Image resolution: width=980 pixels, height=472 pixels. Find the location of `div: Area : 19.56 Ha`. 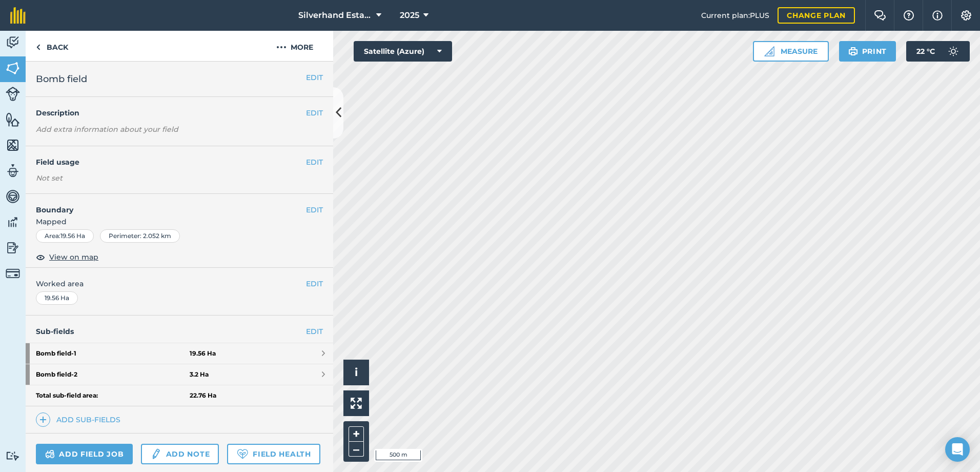

div: Area : 19.56 Ha is located at coordinates (65, 236).